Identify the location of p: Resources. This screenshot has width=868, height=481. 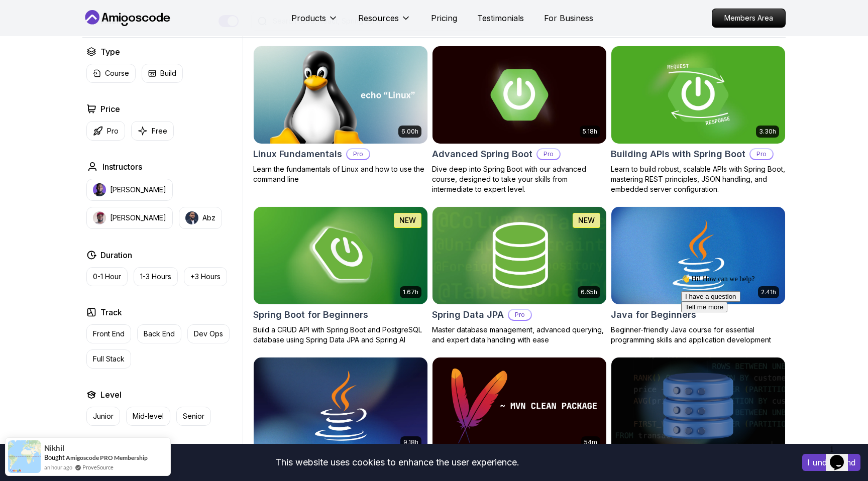
(378, 18).